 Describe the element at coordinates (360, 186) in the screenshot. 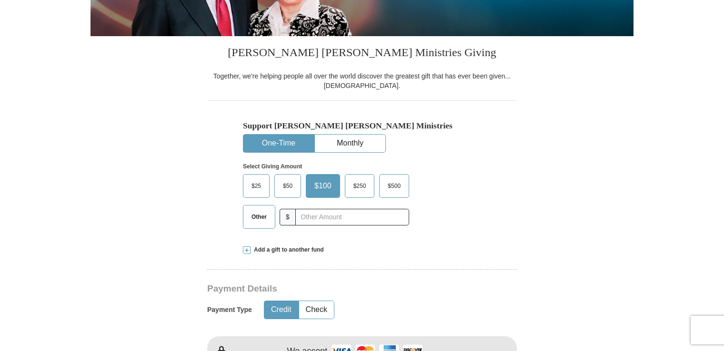

I see `span: $250` at that location.